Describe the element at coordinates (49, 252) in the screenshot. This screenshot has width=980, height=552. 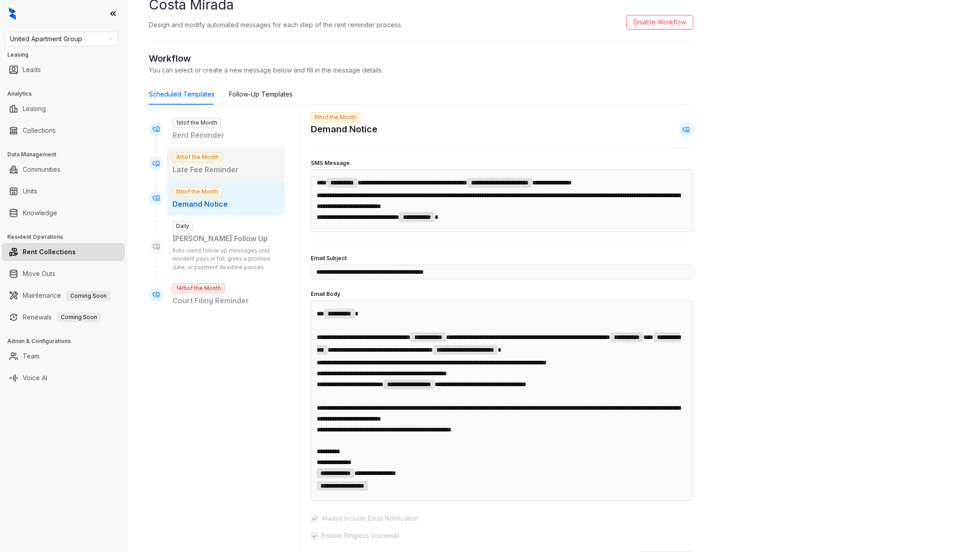
I see `a: Rent Collections` at that location.